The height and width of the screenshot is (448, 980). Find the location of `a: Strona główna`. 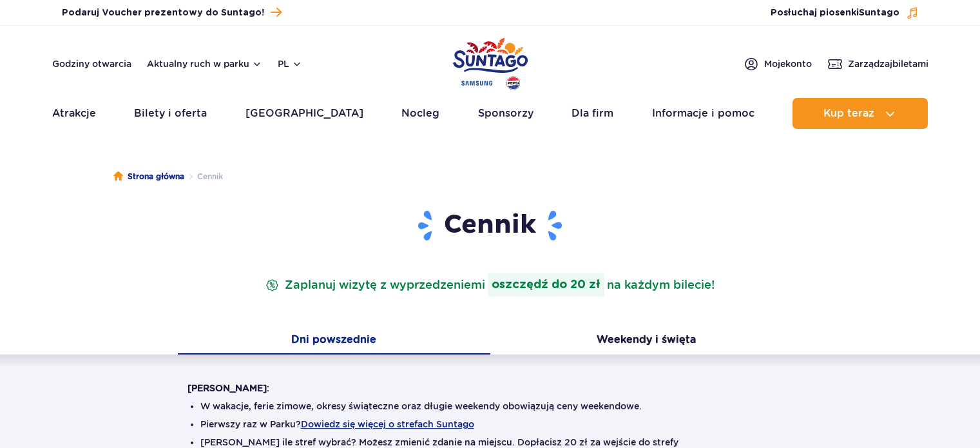

a: Strona główna is located at coordinates (149, 176).